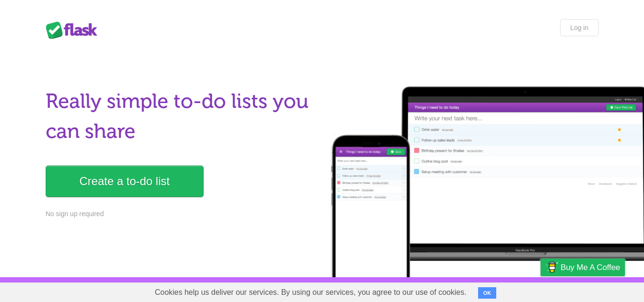 This screenshot has height=302, width=644. I want to click on p: No sign up required, so click(182, 214).